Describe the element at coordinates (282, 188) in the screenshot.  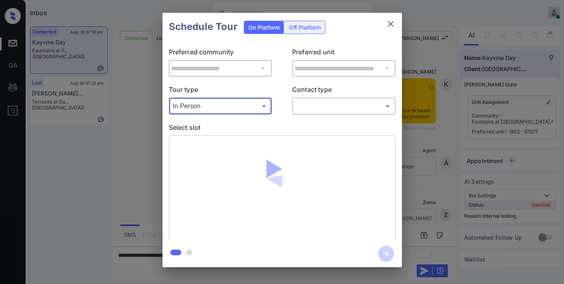
I see `img: loaderv1.7921fd1ed0a854f04152.gif` at that location.